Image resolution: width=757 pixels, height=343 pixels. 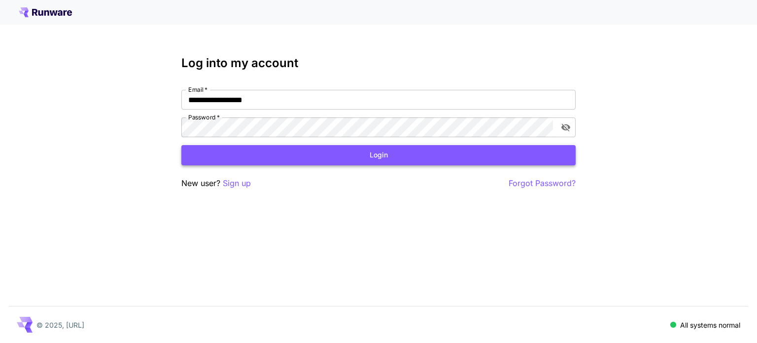 I want to click on button: toggle password visibility, so click(x=566, y=127).